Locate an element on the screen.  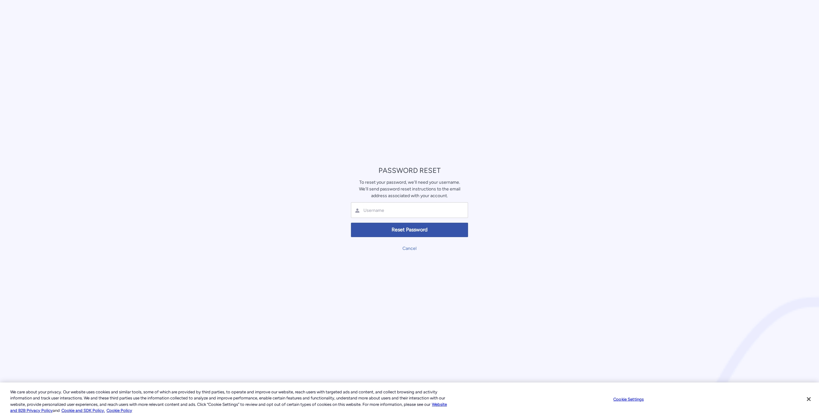
a: Cancel is located at coordinates (409, 248).